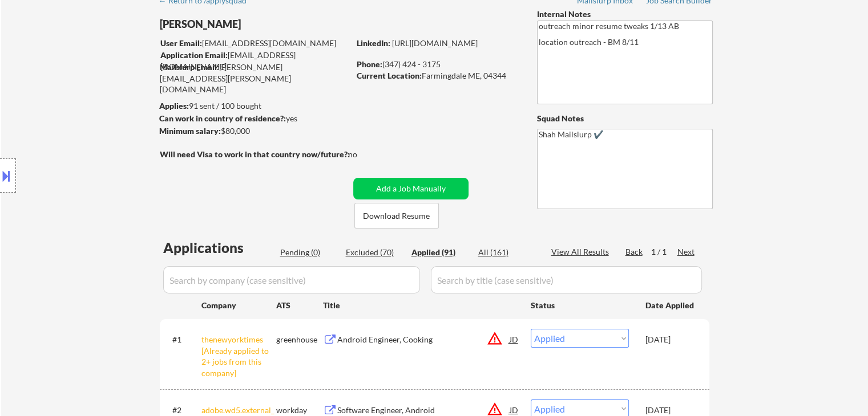 The width and height of the screenshot is (868, 416). I want to click on div: Title, so click(421, 305).